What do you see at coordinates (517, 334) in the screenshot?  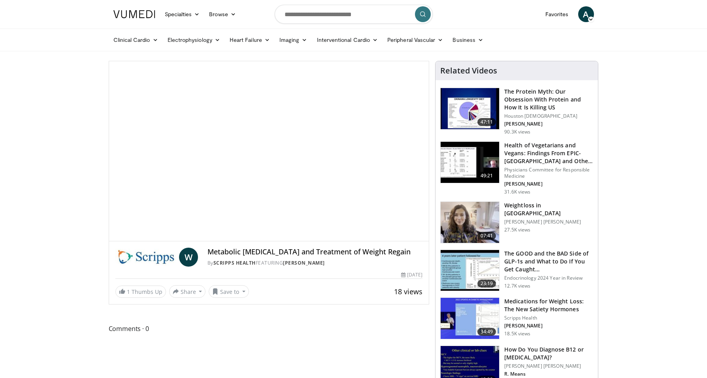 I see `p: 18.5K views` at bounding box center [517, 334].